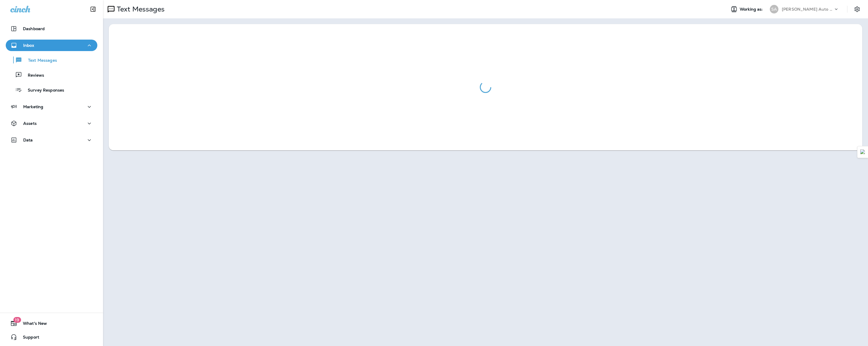 Image resolution: width=868 pixels, height=346 pixels. I want to click on button: Reviews, so click(51, 75).